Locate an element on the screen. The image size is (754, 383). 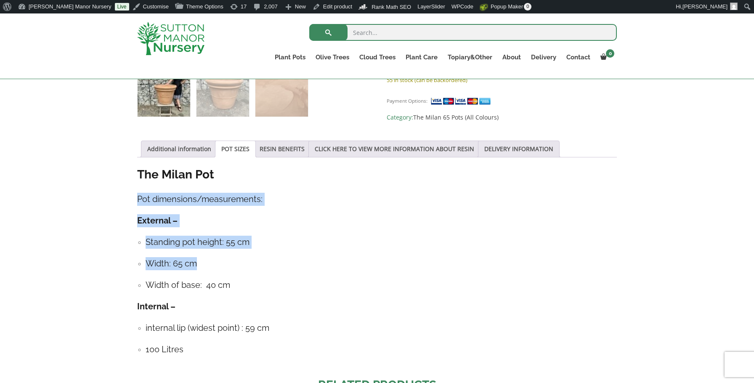
a: Olive Trees is located at coordinates (332, 57).